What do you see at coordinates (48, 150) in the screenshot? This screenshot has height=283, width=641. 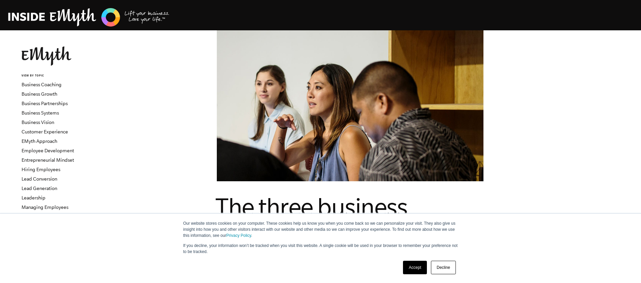 I see `a: Employee Development` at bounding box center [48, 150].